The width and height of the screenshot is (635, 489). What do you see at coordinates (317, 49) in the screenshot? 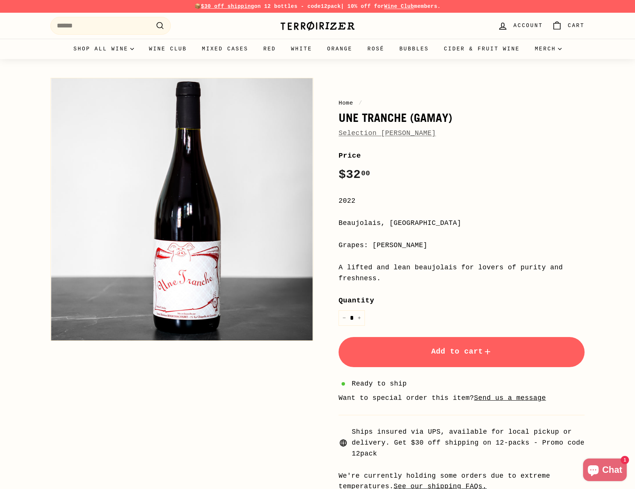
I see `div: Primary` at bounding box center [317, 49].